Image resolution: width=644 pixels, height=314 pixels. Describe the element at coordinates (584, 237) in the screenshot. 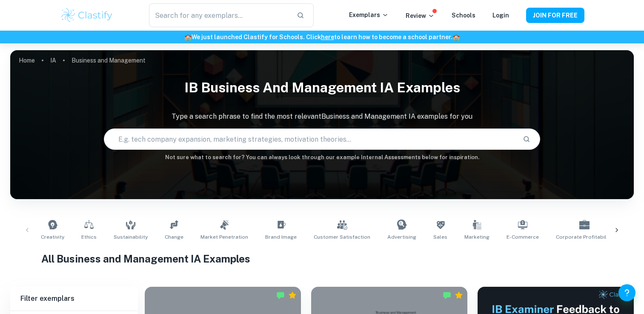

I see `span: Corporate Profitability` at that location.